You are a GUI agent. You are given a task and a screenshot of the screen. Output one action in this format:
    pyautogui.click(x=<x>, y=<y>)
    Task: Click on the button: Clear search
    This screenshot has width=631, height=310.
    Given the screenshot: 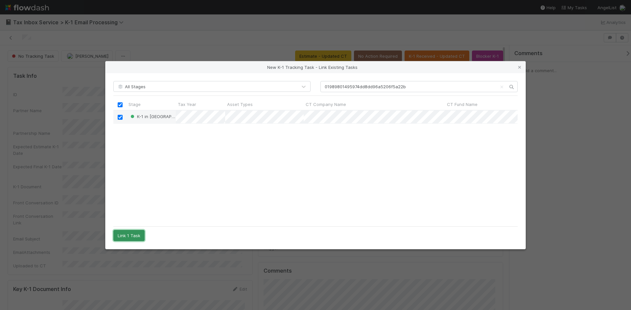 What is the action you would take?
    pyautogui.click(x=502, y=87)
    